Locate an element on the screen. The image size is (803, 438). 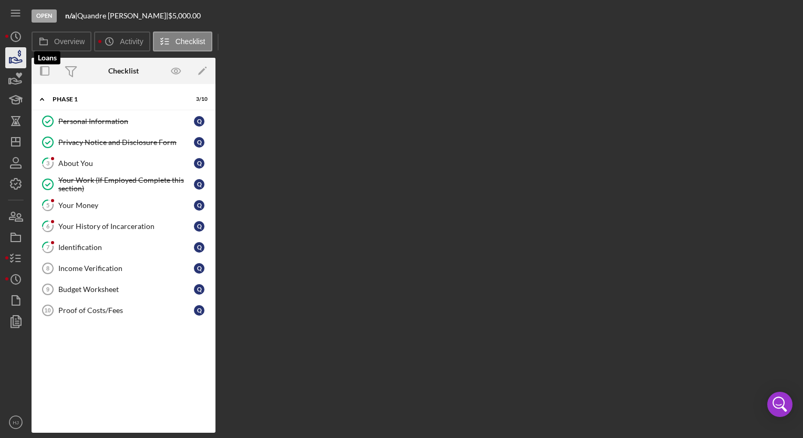
tspan: 5 is located at coordinates (48, 205).